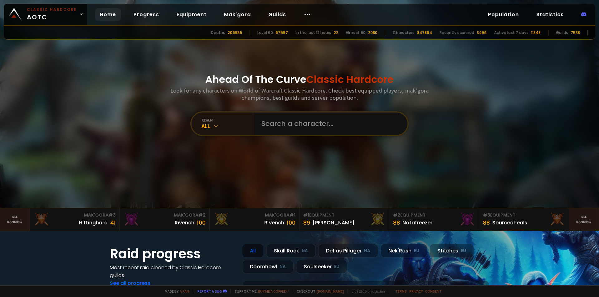 The height and width of the screenshot is (297, 599). What do you see at coordinates (307, 223) in the screenshot?
I see `div: 89` at bounding box center [307, 223].